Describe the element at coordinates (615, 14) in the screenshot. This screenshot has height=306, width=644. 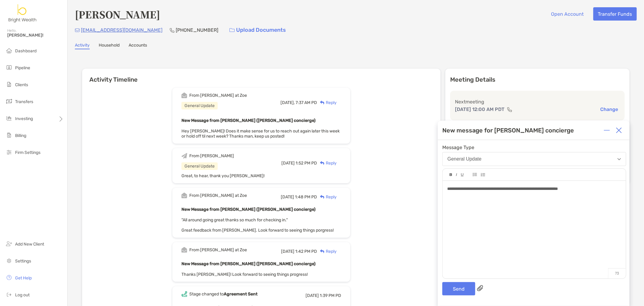
I see `button: Transfer Funds` at that location.